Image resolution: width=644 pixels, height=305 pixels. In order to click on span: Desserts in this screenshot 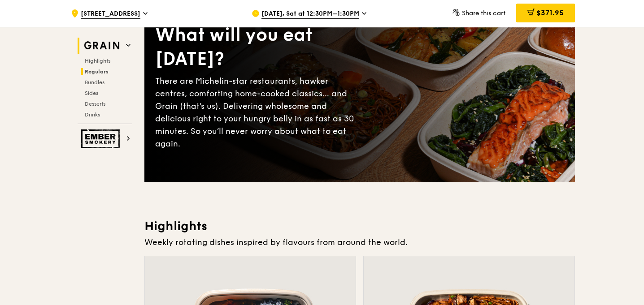, I will do `click(95, 104)`.